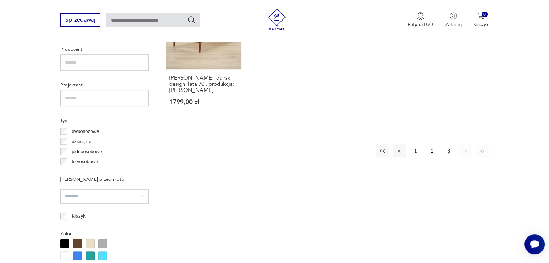  What do you see at coordinates (104, 49) in the screenshot?
I see `p: Producent` at bounding box center [104, 49].